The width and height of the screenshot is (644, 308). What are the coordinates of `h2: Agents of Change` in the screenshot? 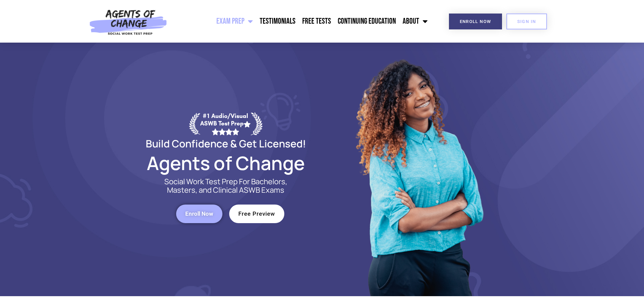 It's located at (226, 163).